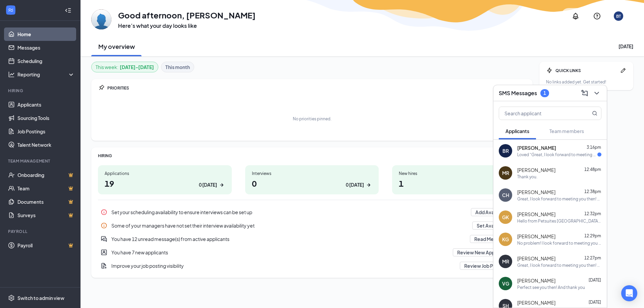  Describe the element at coordinates (41, 298) in the screenshot. I see `div: Switch to admin view` at that location.